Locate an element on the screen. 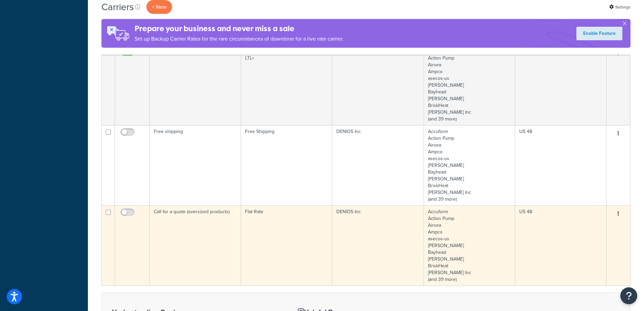 This screenshot has width=644, height=311. h1: Carriers is located at coordinates (118, 7).